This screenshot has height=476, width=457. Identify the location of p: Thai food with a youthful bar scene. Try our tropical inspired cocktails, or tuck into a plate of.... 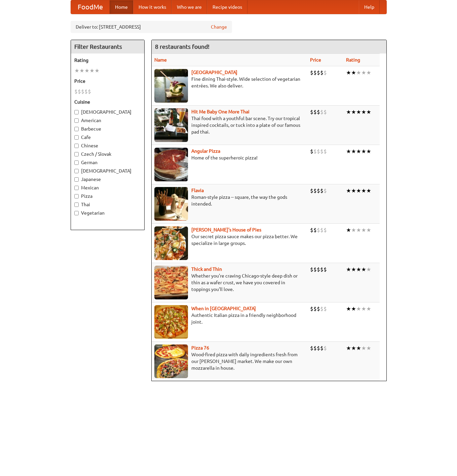
(229, 125).